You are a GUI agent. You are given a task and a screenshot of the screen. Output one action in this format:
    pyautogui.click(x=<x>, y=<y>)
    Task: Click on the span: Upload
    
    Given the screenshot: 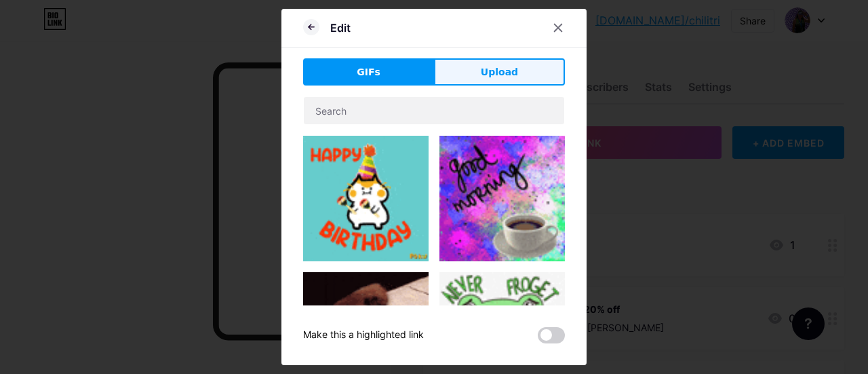 What is the action you would take?
    pyautogui.click(x=499, y=72)
    